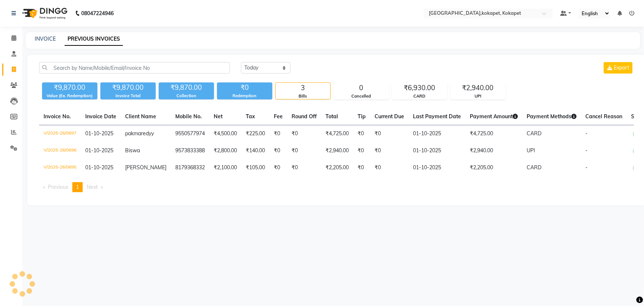 This screenshot has height=306, width=644. Describe the element at coordinates (278, 116) in the screenshot. I see `span: Fee` at that location.